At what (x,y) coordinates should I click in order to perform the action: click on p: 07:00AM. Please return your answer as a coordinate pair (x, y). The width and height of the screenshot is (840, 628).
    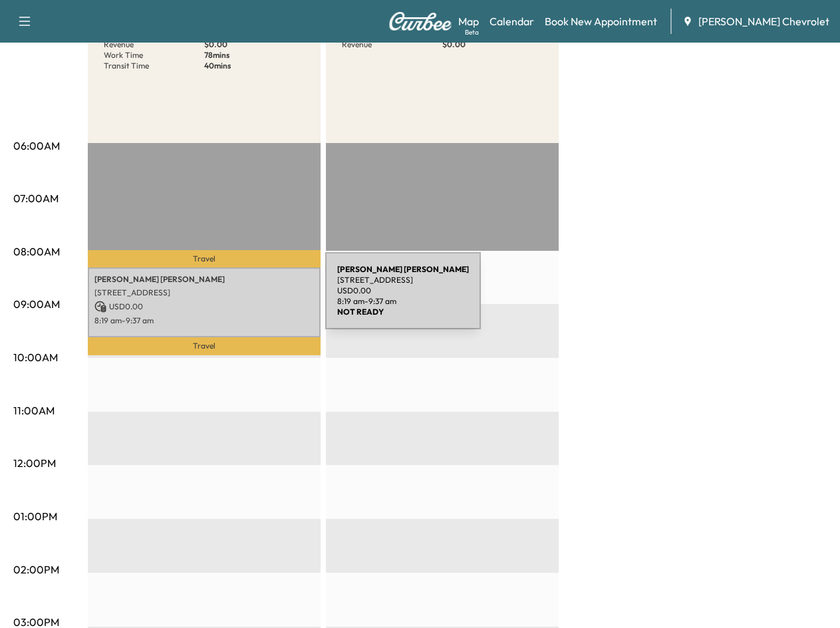
    Looking at the image, I should click on (36, 198).